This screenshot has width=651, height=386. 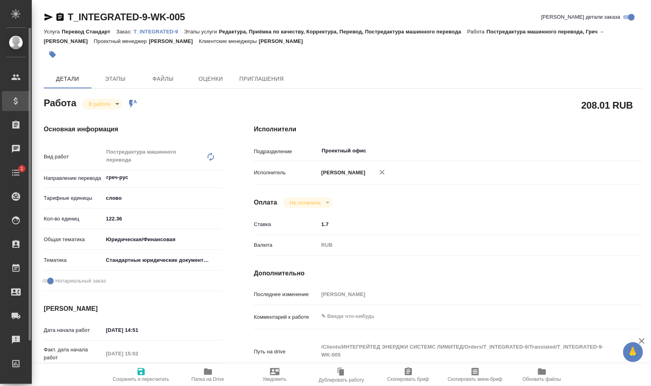 What do you see at coordinates (382, 172) in the screenshot?
I see `button: Удалить исполнителя` at bounding box center [382, 172].